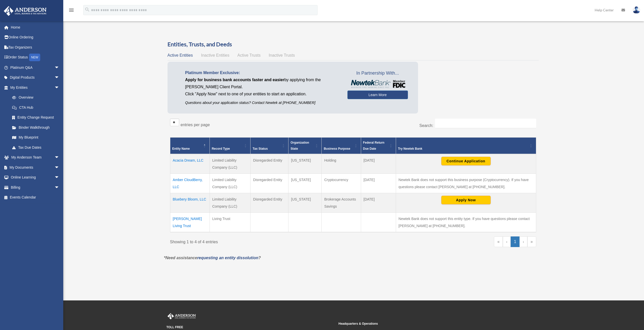 The height and width of the screenshot is (330, 644). What do you see at coordinates (523, 242) in the screenshot?
I see `a: Next` at bounding box center [523, 242].